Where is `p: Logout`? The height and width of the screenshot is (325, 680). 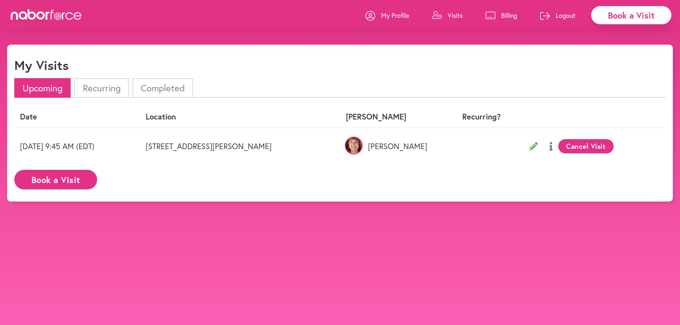
p: Logout is located at coordinates (566, 15).